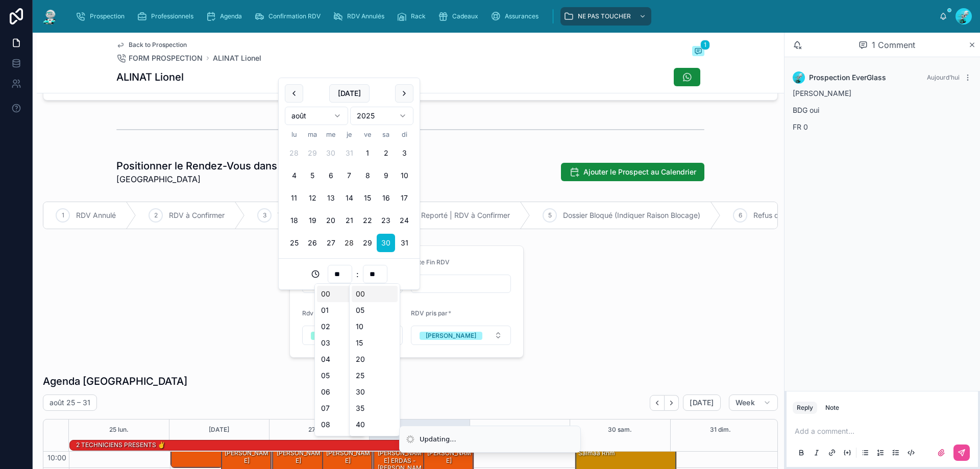  I want to click on button: mercredi 30 juillet 2025, so click(331, 153).